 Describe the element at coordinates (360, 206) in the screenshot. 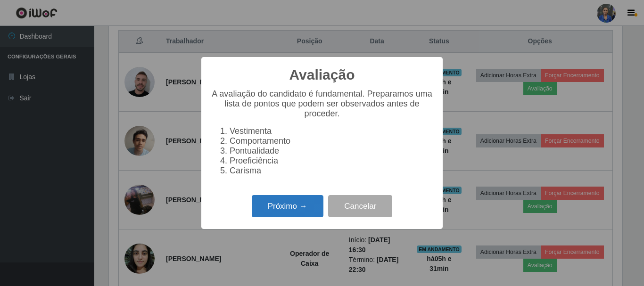

I see `button: Cancelar` at that location.